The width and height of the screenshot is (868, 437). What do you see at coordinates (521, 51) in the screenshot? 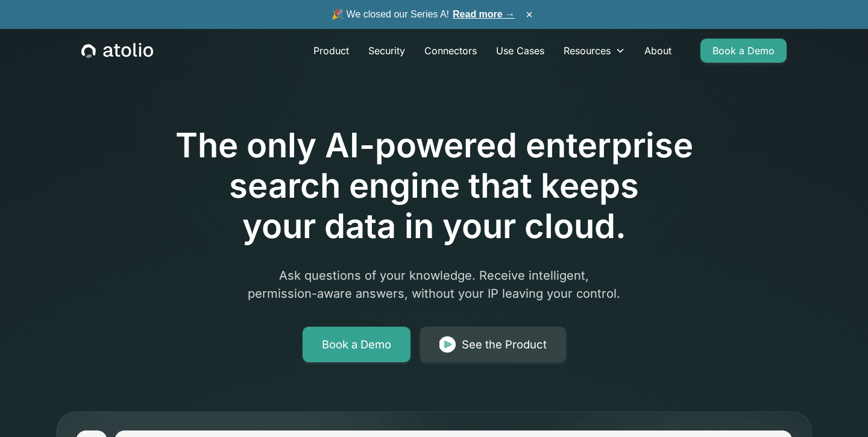
I see `a: Use Cases` at bounding box center [521, 51].